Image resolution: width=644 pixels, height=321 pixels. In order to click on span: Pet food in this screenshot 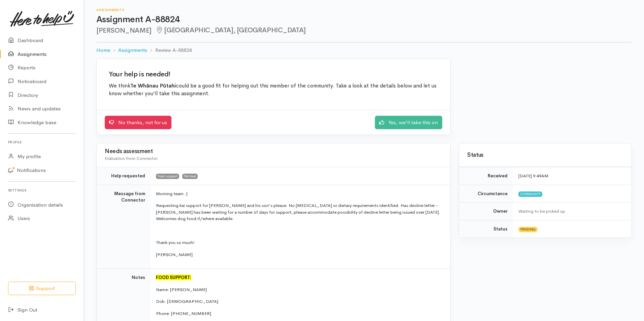, I will do `click(190, 176)`.